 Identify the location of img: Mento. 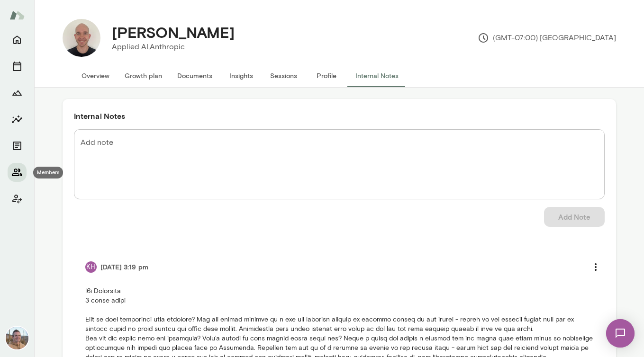
(17, 15).